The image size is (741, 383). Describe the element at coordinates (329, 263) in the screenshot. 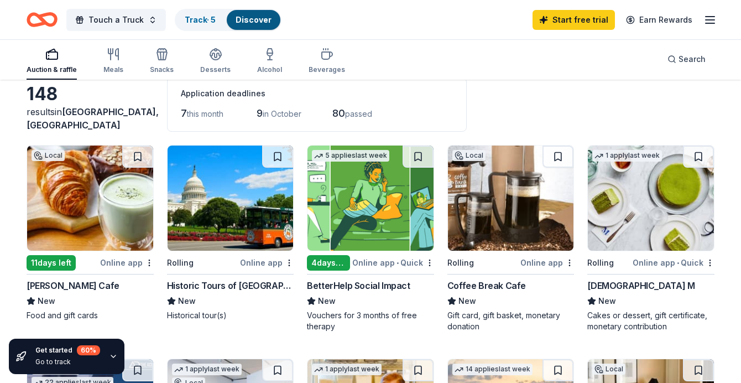

I see `div: 4 days left` at that location.